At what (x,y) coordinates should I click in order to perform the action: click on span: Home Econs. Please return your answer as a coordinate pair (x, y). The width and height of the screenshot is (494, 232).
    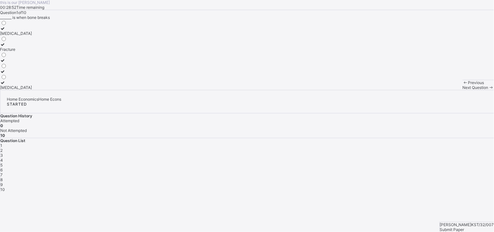
    Looking at the image, I should click on (50, 99).